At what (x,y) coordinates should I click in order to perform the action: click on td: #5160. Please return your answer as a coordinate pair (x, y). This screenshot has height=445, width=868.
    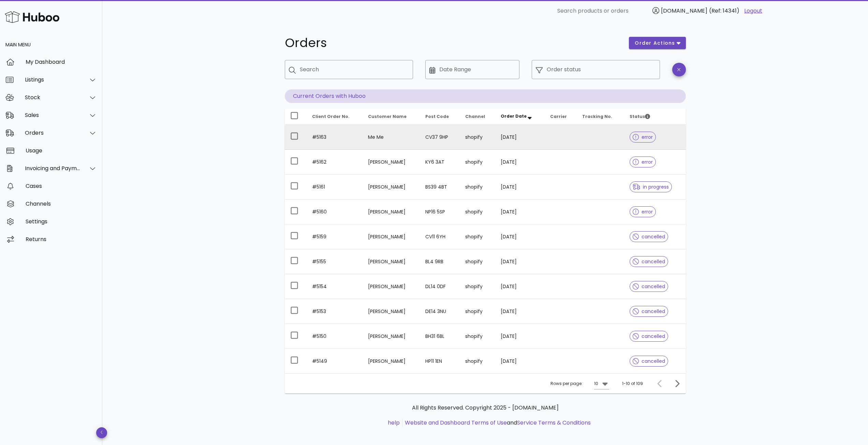
    Looking at the image, I should click on (334, 212).